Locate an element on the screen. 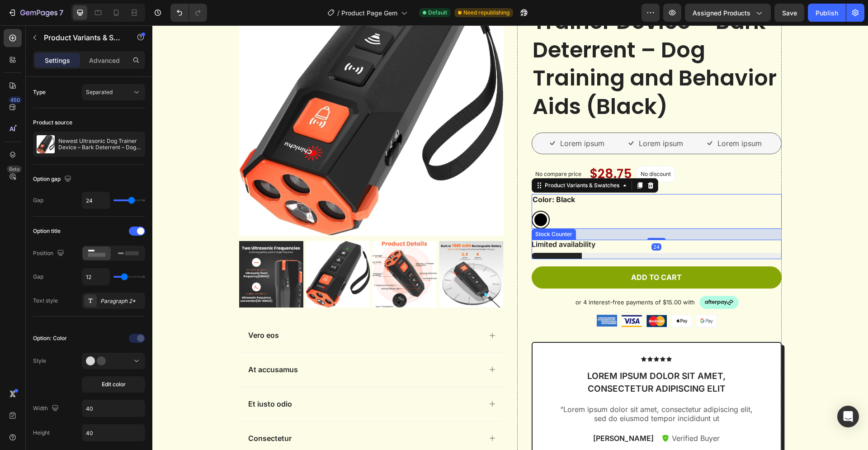 This screenshot has height=450, width=868. p: Vero eos is located at coordinates (111, 309).